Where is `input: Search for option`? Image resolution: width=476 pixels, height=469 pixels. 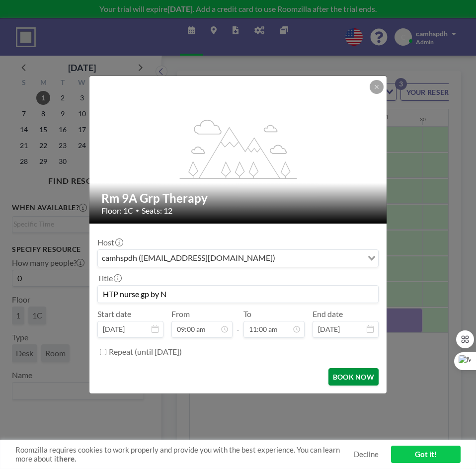
input: Search for option is located at coordinates (320, 258).